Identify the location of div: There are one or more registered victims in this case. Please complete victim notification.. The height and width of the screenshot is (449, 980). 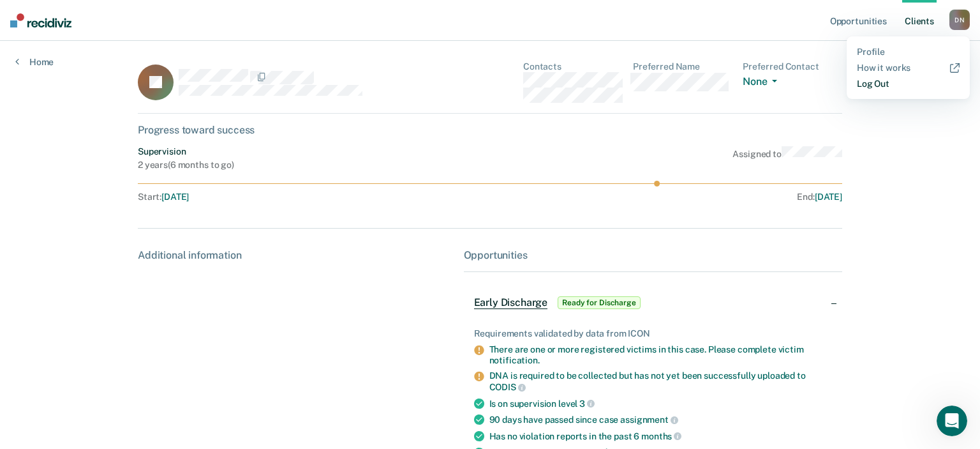
(661, 355).